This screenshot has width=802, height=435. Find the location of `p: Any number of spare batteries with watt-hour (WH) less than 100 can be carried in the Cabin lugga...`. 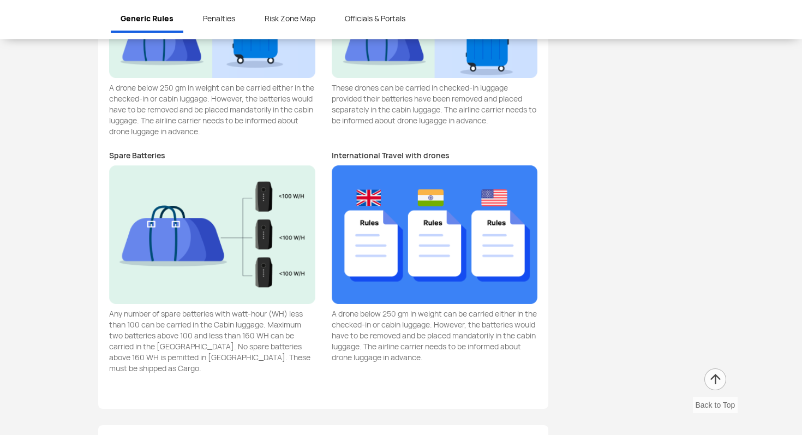

p: Any number of spare batteries with watt-hour (WH) less than 100 can be carried in the Cabin lugga... is located at coordinates (212, 341).